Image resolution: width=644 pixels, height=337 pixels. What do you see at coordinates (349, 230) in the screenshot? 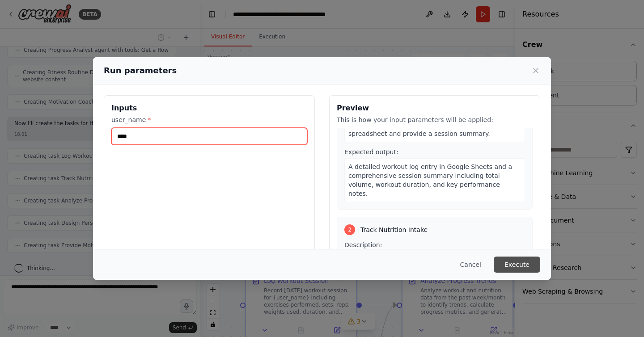
I see `div: 2` at bounding box center [349, 230].